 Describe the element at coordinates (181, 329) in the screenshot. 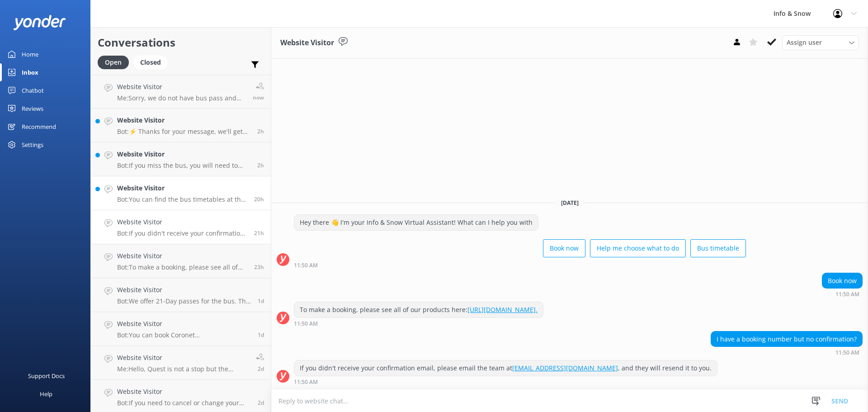

I see `a: Website VisitorBot:You can book Coronet Peak/Remarkables, Lift & Transport packages online at [UR...` at that location.